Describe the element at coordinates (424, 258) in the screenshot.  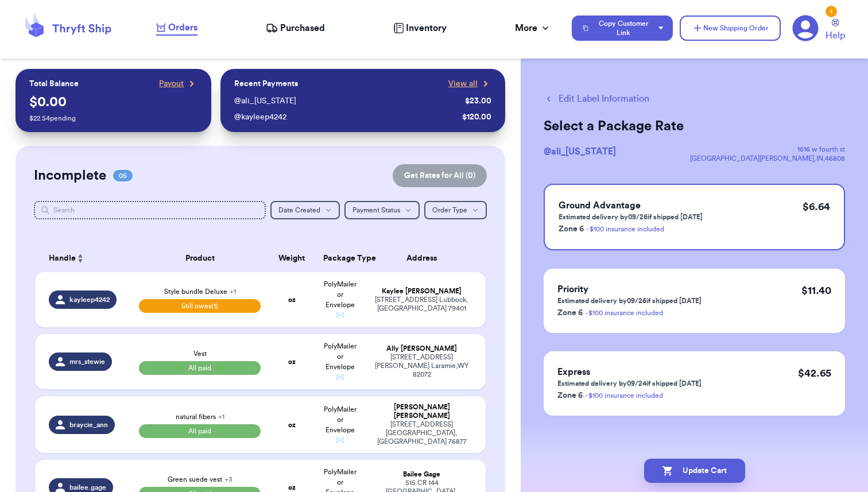
I see `th: Address` at that location.